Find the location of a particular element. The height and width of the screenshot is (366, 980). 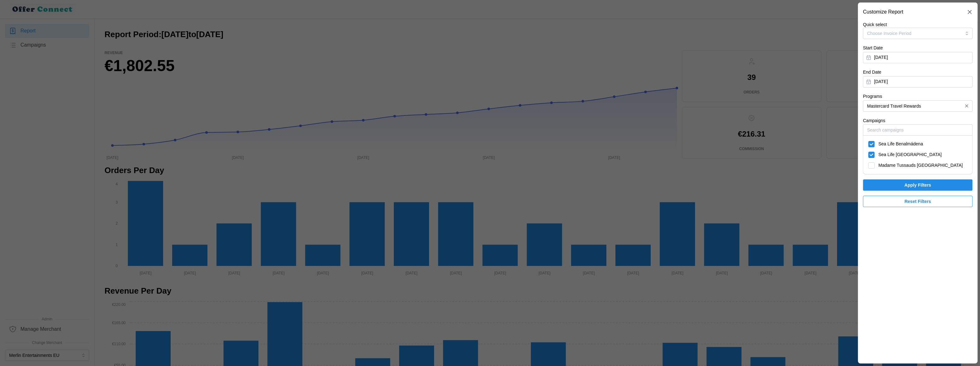

label: End Date is located at coordinates (872, 72).